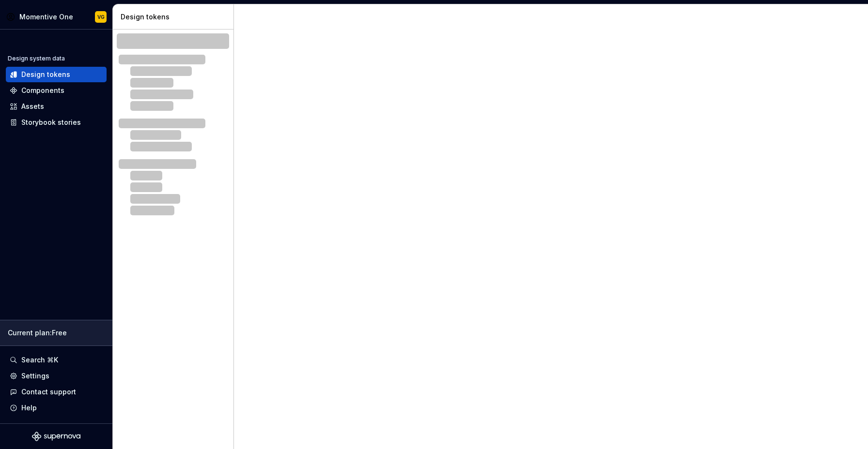  I want to click on a: Settings, so click(57, 377).